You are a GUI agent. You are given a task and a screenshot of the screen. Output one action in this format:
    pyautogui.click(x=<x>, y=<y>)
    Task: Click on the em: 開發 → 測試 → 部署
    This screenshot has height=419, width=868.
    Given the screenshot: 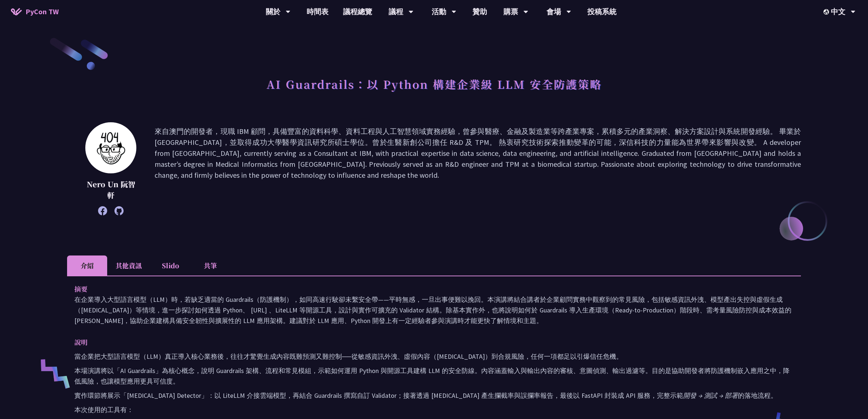 What is the action you would take?
    pyautogui.click(x=711, y=395)
    